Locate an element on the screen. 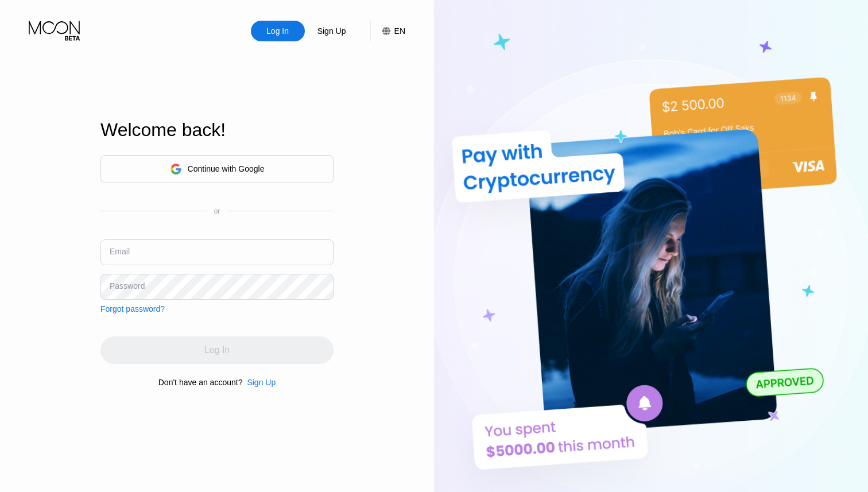  div: or is located at coordinates (217, 211).